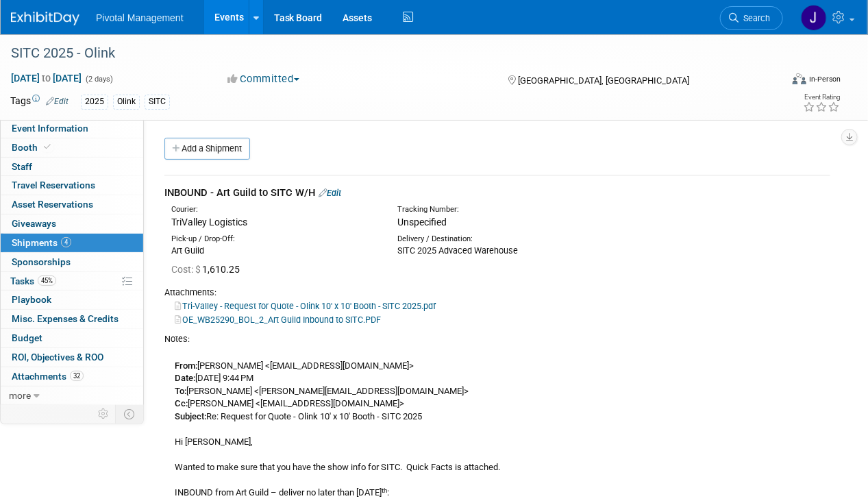 The width and height of the screenshot is (868, 503). Describe the element at coordinates (52, 205) in the screenshot. I see `span: Asset Reservations` at that location.